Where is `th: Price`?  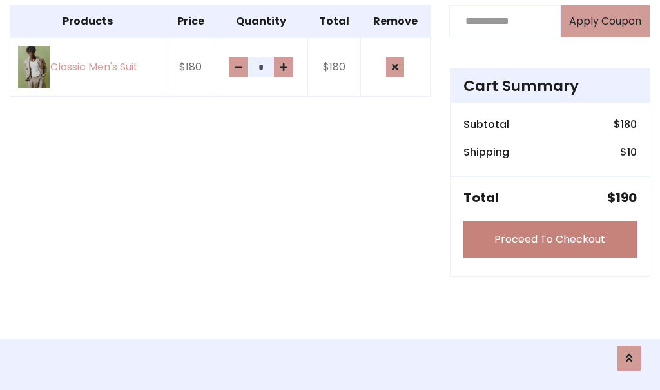 th: Price is located at coordinates (190, 21).